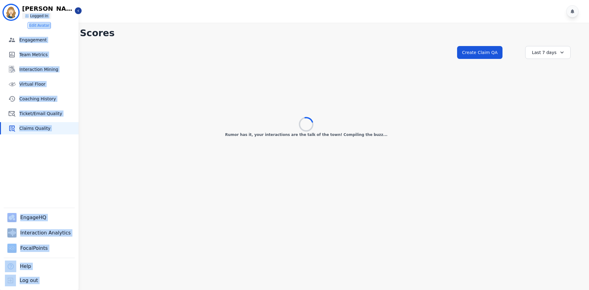 This screenshot has height=290, width=589. I want to click on a: Ticket/Email Quality, so click(40, 114).